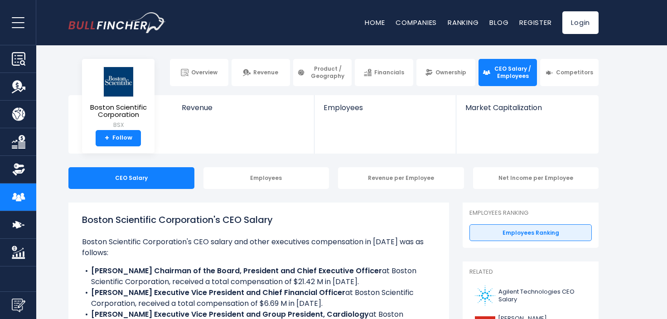  Describe the element at coordinates (385, 107) in the screenshot. I see `span: Employees` at that location.